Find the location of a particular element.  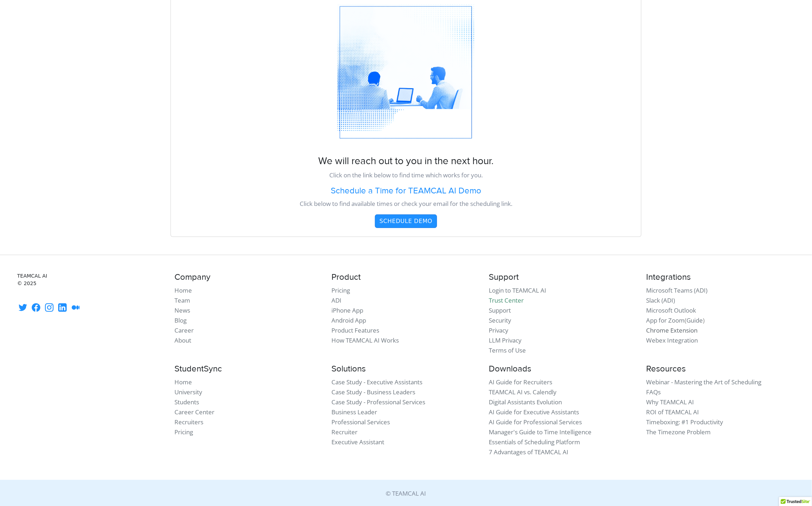

a: Login to TEAMCAL AI is located at coordinates (517, 290).